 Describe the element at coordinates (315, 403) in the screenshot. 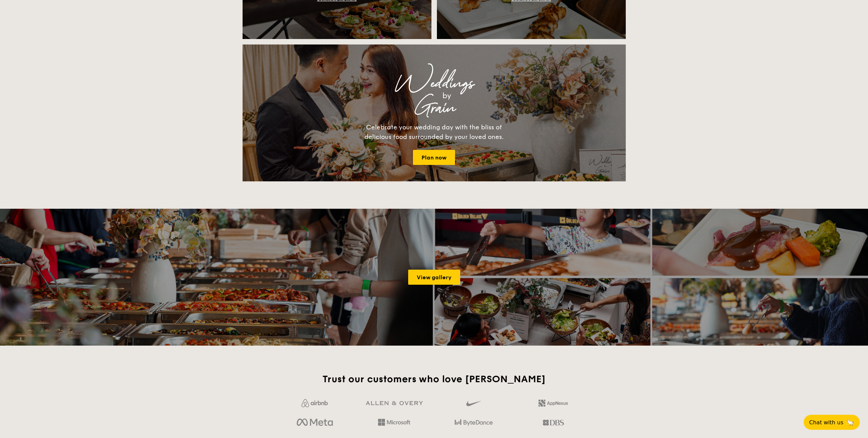

I see `img: Jf4Dw0UUCKFd4aYAAAAASUVORK5CYII=` at that location.